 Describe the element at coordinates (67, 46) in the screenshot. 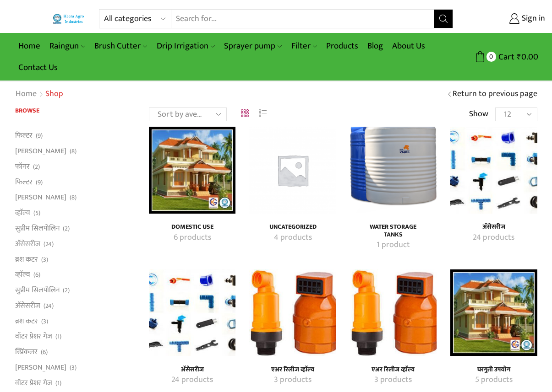

I see `a: Raingun` at that location.